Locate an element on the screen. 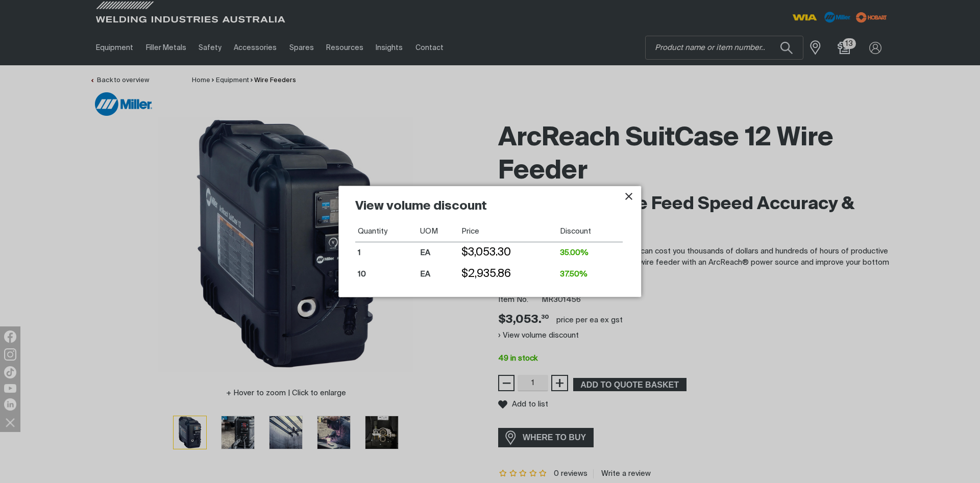  th: Discount is located at coordinates (590, 232).